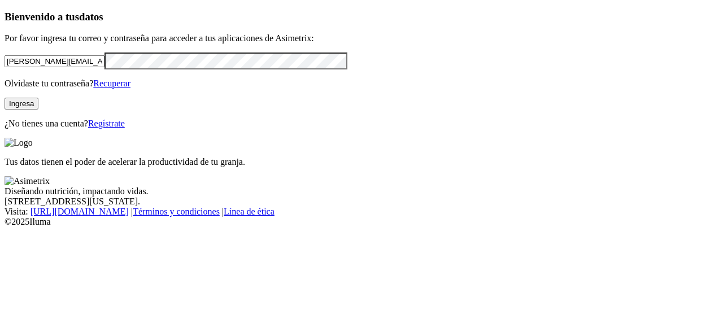 This screenshot has height=319, width=723. I want to click on p: Tus datos tienen el poder de acelerar la productividad de tu granja., so click(361, 162).